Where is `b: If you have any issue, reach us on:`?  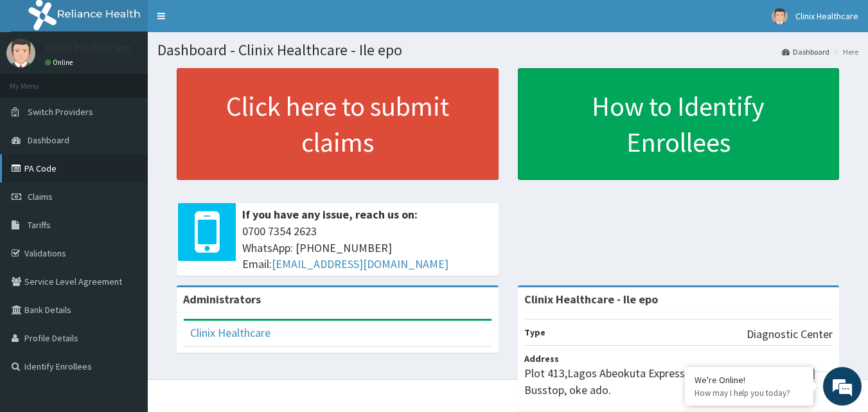
b: If you have any issue, reach us on: is located at coordinates (330, 214).